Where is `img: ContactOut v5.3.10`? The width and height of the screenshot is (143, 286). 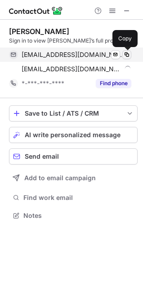
img: ContactOut v5.3.10 is located at coordinates (36, 11).